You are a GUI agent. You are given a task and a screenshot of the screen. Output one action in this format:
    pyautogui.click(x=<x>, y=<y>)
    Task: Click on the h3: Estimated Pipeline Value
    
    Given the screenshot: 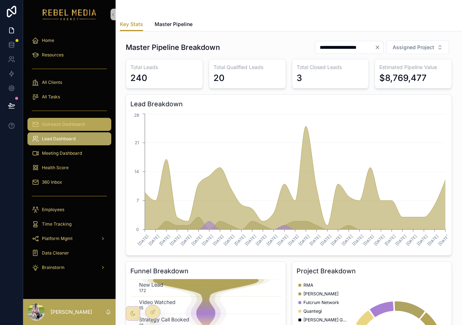 What is the action you would take?
    pyautogui.click(x=413, y=67)
    